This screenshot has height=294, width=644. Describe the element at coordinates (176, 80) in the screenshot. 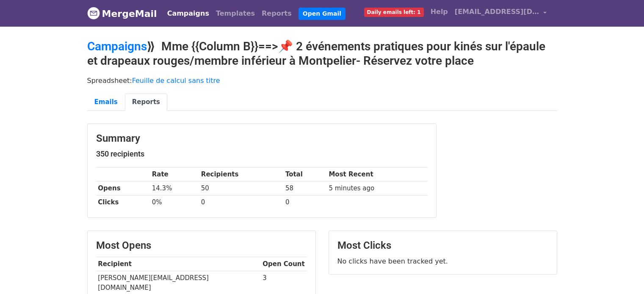

I see `a: Feuille de calcul sans titre` at that location.